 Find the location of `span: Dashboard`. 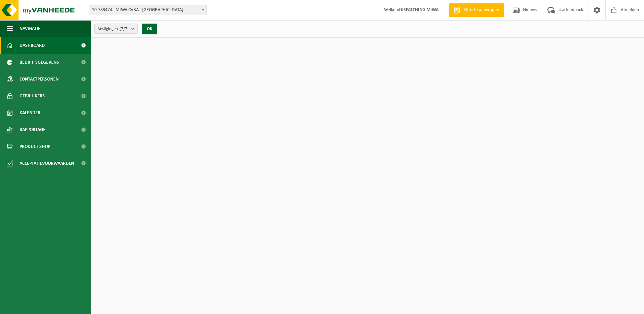

span: Dashboard is located at coordinates (32, 46).